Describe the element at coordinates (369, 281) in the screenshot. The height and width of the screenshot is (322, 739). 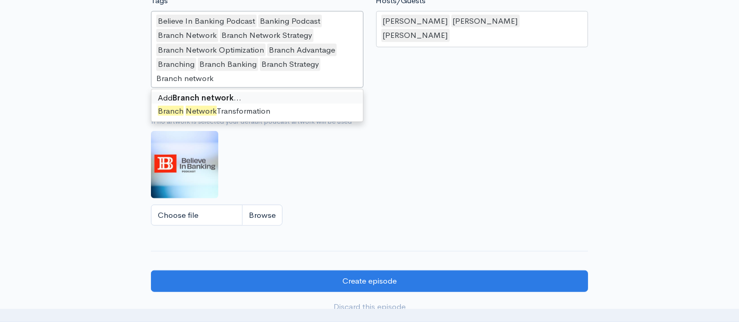
I see `input: Create episode` at that location.